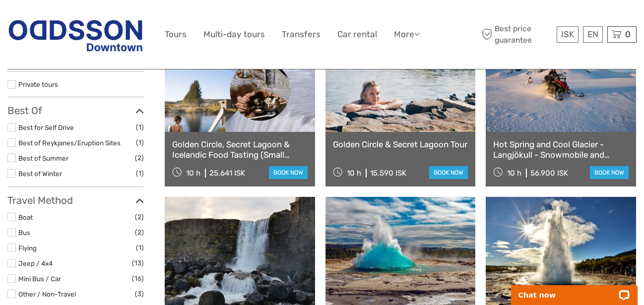 This screenshot has height=305, width=644. What do you see at coordinates (40, 279) in the screenshot?
I see `a: Mini Bus / Car` at bounding box center [40, 279].